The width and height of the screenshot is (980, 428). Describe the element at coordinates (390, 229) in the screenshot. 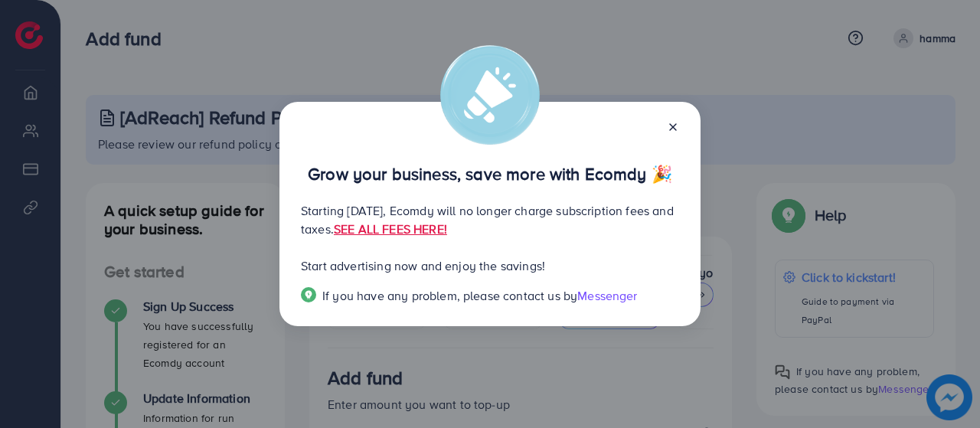

I see `a: SEE ALL FEES HERE!` at that location.